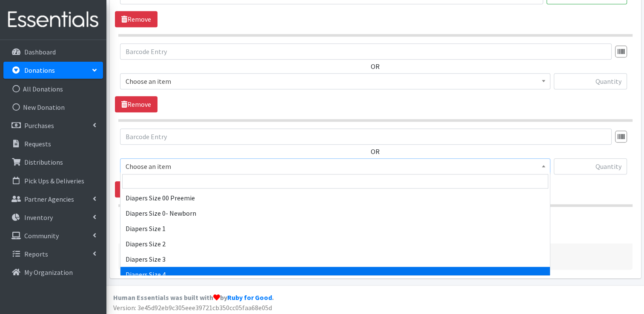 Image resolution: width=644 pixels, height=314 pixels. Describe the element at coordinates (250, 297) in the screenshot. I see `a: Ruby for Good` at that location.